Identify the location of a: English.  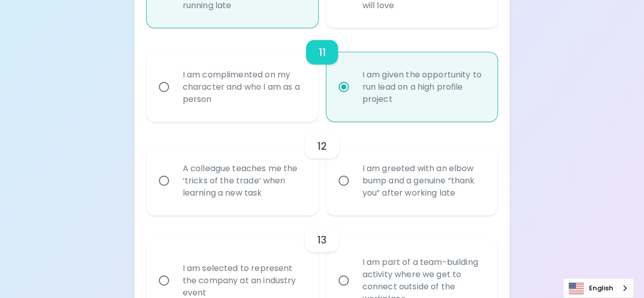
(598, 288).